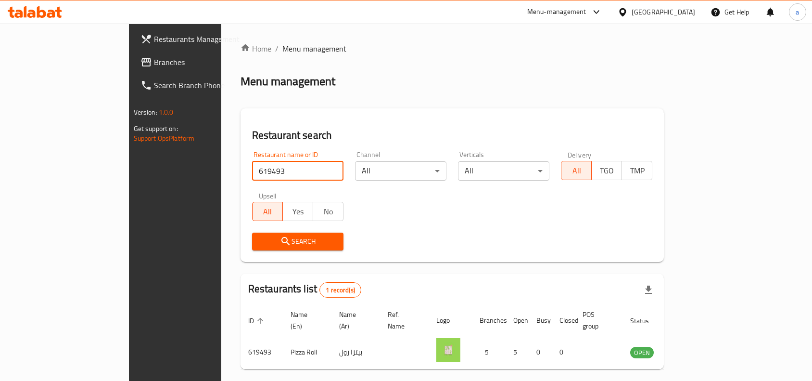 The image size is (812, 381). I want to click on a: Branches, so click(199, 62).